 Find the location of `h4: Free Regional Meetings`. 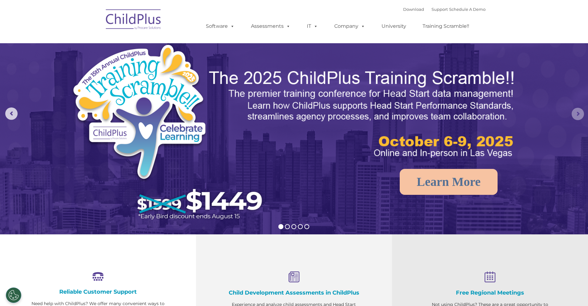

h4: Free Regional Meetings is located at coordinates (490, 293).